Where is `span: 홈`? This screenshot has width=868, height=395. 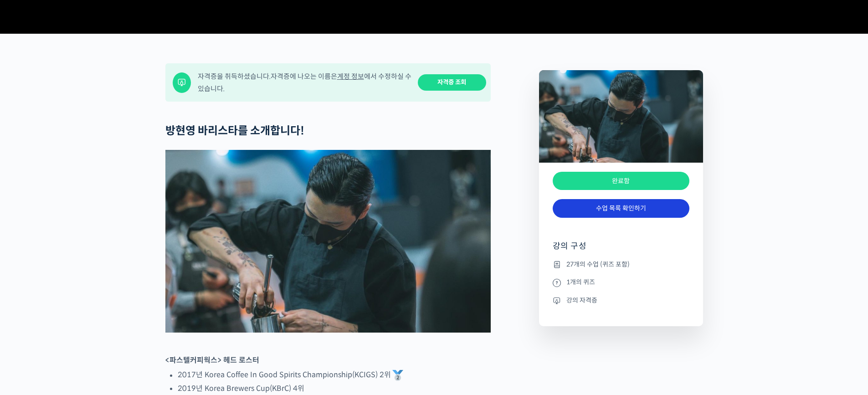
span: 홈 is located at coordinates (32, 306).